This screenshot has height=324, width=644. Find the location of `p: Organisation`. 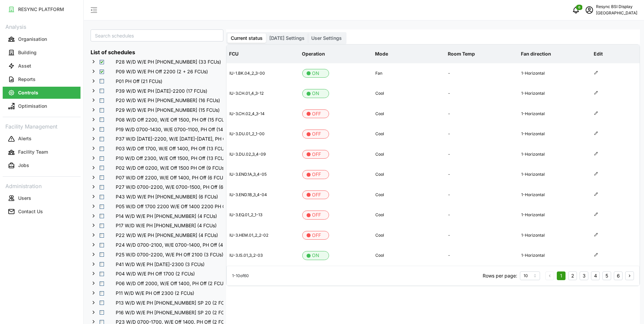

p: Organisation is located at coordinates (32, 39).